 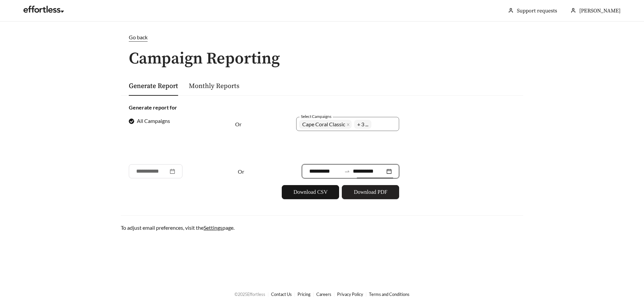 I want to click on span: close, so click(x=348, y=125).